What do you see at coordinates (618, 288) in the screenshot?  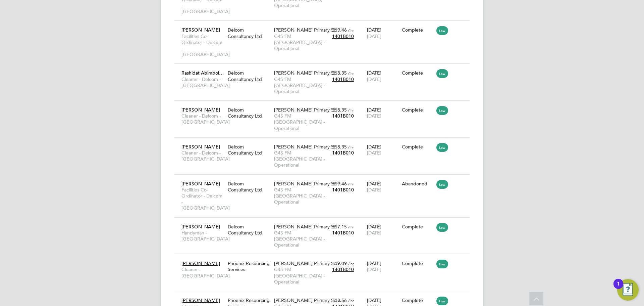 I see `div: 1` at bounding box center [618, 288].